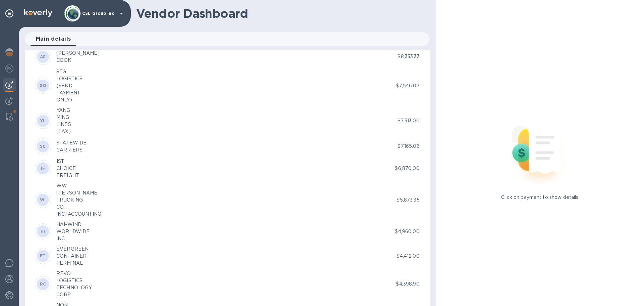 Image resolution: width=644 pixels, height=306 pixels. Describe the element at coordinates (68, 168) in the screenshot. I see `div: CHOICE` at that location.